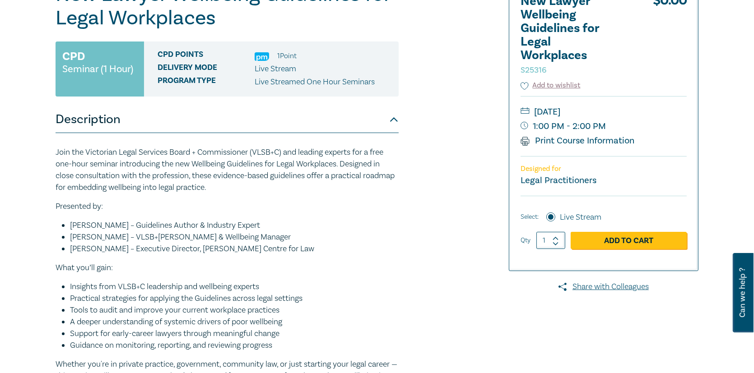 Image resolution: width=754 pixels, height=373 pixels. What do you see at coordinates (604, 169) in the screenshot?
I see `p: Designed for` at bounding box center [604, 169].